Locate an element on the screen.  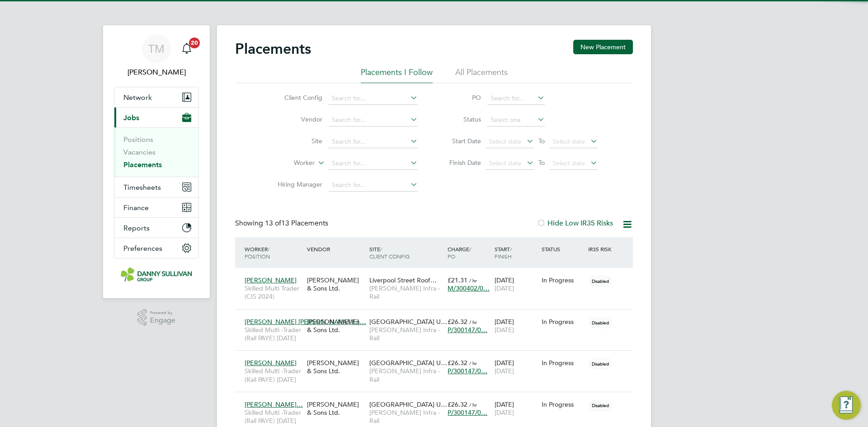
span: Skilled Multi Trader (CIS 2024) is located at coordinates (274, 292).